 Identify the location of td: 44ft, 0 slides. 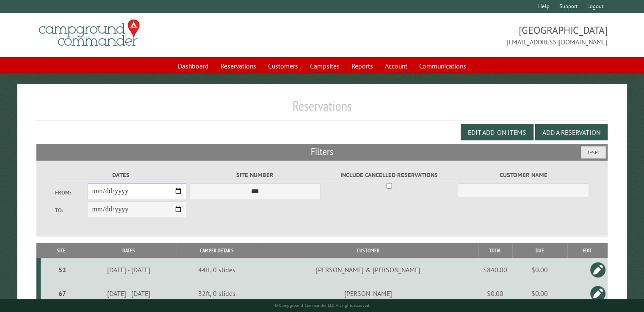
(217, 270).